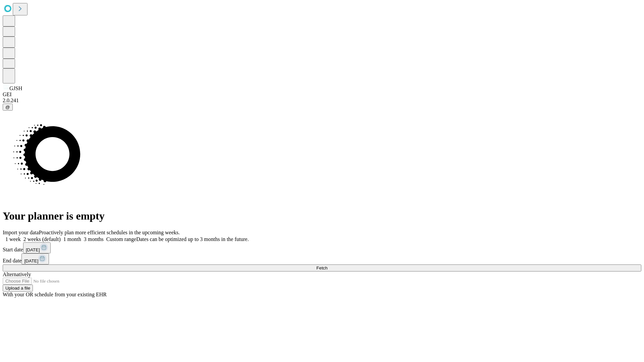 This screenshot has width=644, height=362. Describe the element at coordinates (16, 88) in the screenshot. I see `span: GJSH` at that location.